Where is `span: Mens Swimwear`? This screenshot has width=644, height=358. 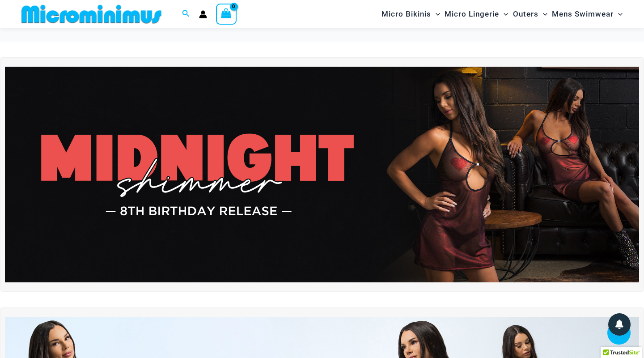
span: Mens Swimwear is located at coordinates (583, 14).